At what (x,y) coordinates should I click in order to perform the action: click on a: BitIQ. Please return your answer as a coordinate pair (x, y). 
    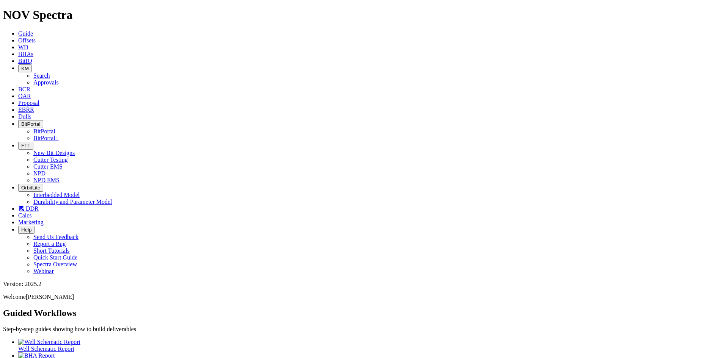
    Looking at the image, I should click on (25, 61).